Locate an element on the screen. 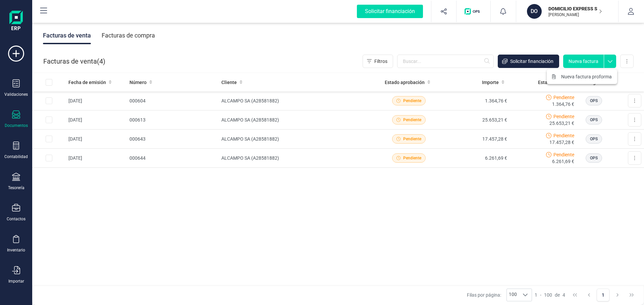 The height and width of the screenshot is (305, 644). button: Page 1 is located at coordinates (603, 295).